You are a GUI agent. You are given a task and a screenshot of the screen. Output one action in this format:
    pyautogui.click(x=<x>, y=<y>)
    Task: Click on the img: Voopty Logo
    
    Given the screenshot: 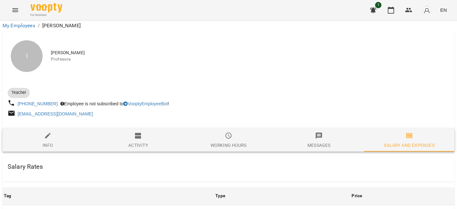 What is the action you would take?
    pyautogui.click(x=46, y=8)
    